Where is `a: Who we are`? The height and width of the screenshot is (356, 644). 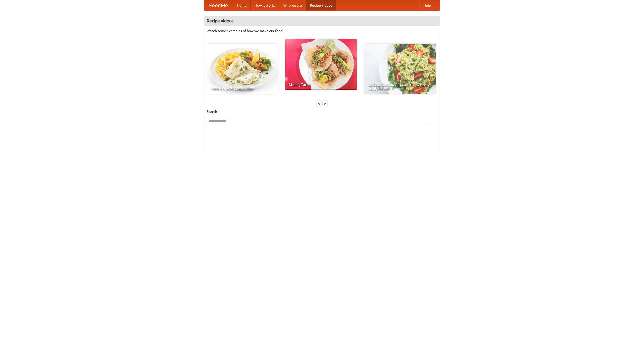 a: Who we are is located at coordinates (293, 5).